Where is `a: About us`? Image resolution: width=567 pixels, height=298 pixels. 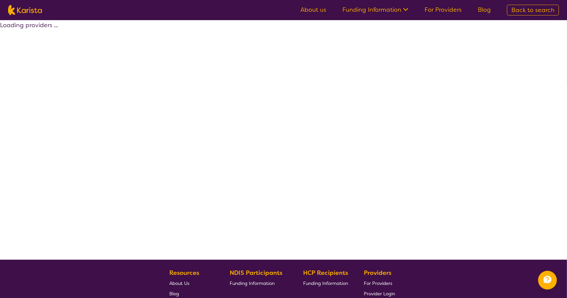 a: About us is located at coordinates (313, 10).